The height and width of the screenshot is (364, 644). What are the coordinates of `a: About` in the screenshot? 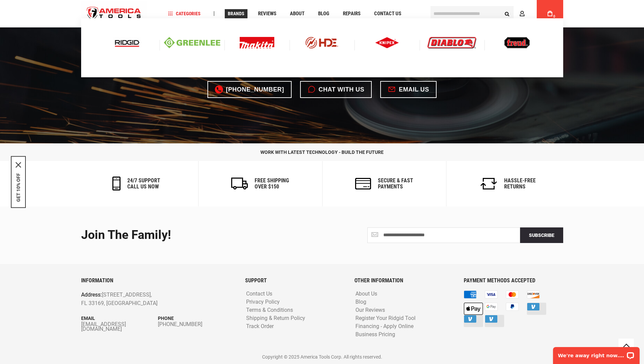 It's located at (297, 14).